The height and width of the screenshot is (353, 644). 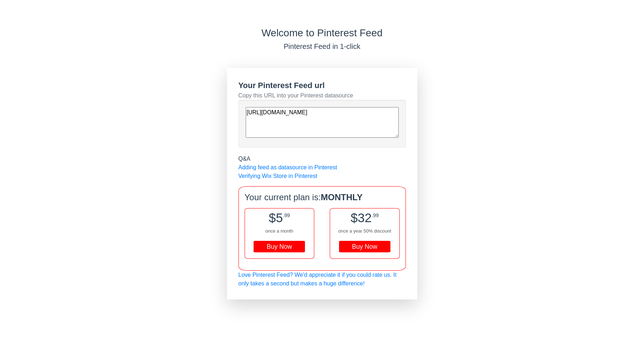 I want to click on div: Copy this URL into your Pinterest datasource, so click(x=322, y=95).